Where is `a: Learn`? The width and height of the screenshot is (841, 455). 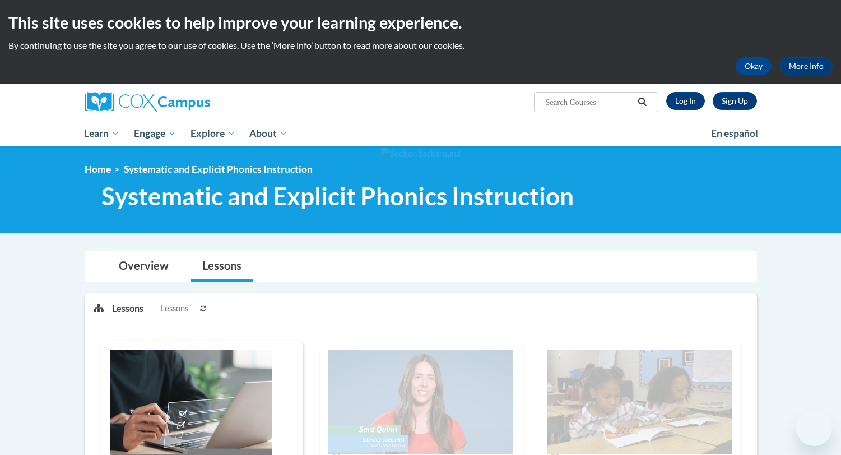 a: Learn is located at coordinates (102, 133).